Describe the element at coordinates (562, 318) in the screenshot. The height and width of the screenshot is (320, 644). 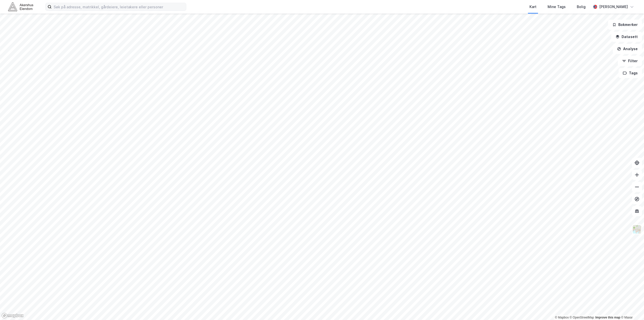
I see `a: Mapbox` at that location.